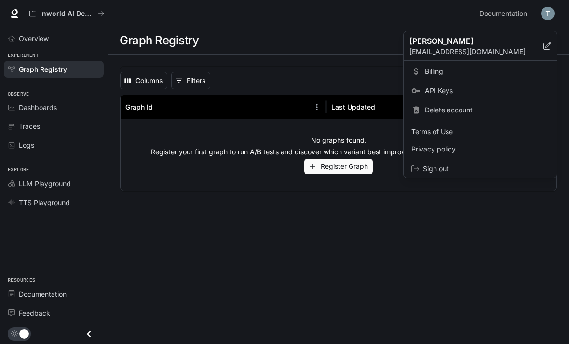  What do you see at coordinates (480, 132) in the screenshot?
I see `a: Terms of Use` at bounding box center [480, 132].